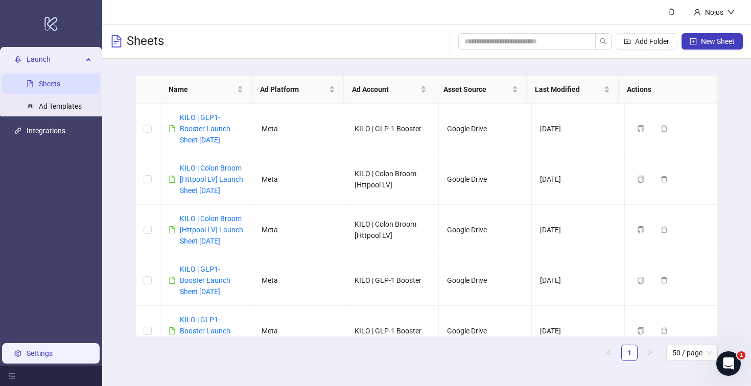 The image size is (751, 386). I want to click on span: 1, so click(741, 356).